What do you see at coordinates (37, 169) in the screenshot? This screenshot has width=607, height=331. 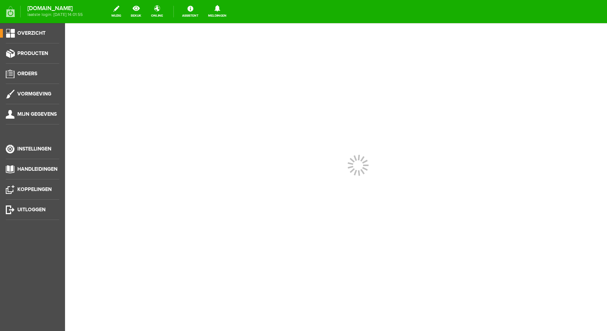 I see `span: Handleidingen` at bounding box center [37, 169].